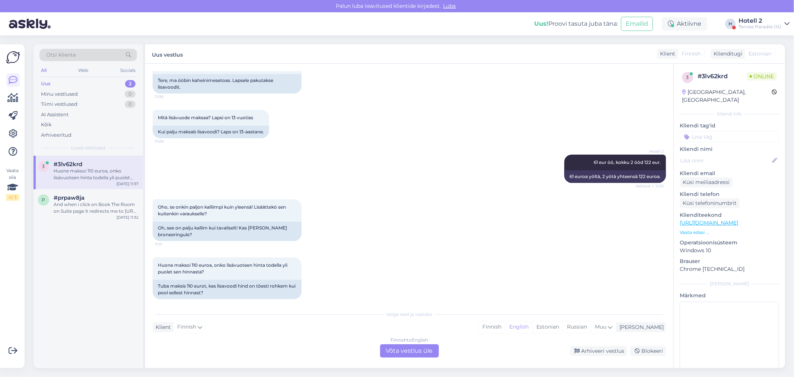 The image size is (794, 377). I want to click on div: H, so click(731, 24).